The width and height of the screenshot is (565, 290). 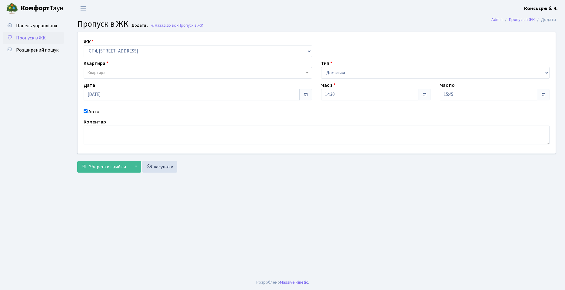 What do you see at coordinates (12, 8) in the screenshot?
I see `img: logo.png` at bounding box center [12, 8].